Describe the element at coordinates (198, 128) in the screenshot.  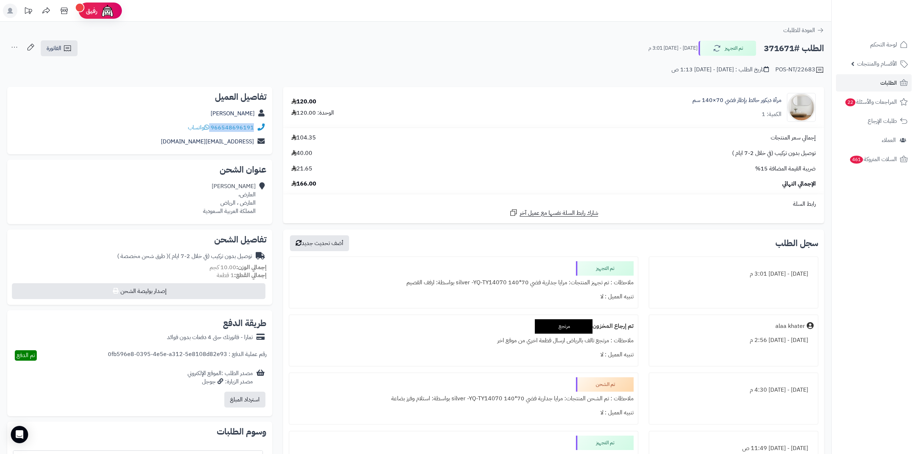
I see `a: واتساب` at that location.